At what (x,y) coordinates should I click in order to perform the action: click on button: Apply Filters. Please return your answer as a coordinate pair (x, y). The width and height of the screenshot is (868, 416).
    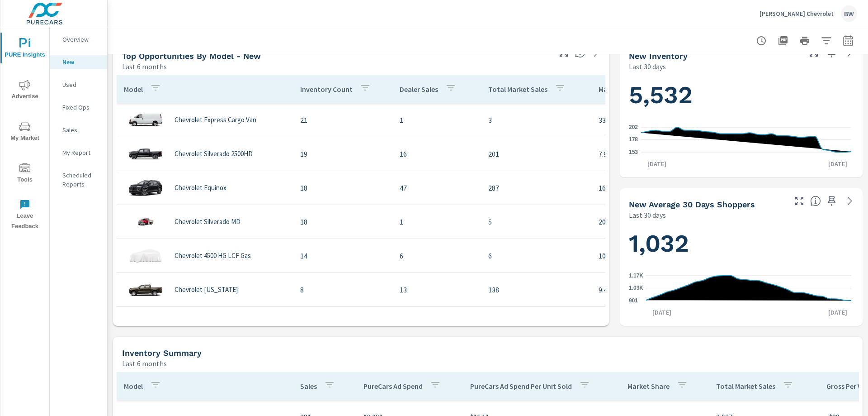
    Looking at the image, I should click on (826, 41).